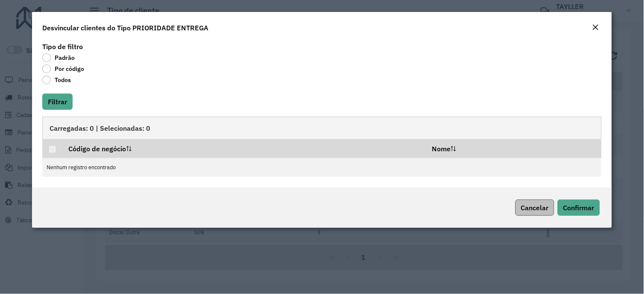 This screenshot has width=644, height=294. What do you see at coordinates (514, 149) in the screenshot?
I see `th: Nome` at bounding box center [514, 149].